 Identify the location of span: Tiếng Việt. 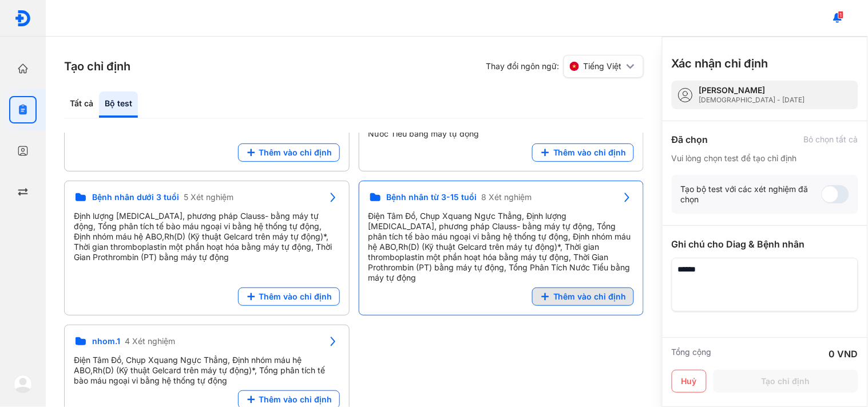
(603, 66).